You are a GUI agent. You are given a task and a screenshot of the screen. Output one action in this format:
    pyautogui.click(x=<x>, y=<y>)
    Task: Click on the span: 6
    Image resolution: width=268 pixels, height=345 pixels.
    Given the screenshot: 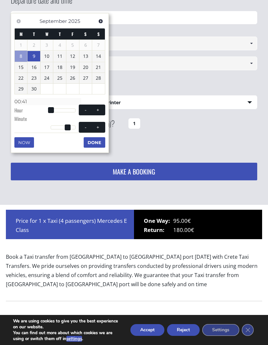 What is the action you would take?
    pyautogui.click(x=86, y=45)
    